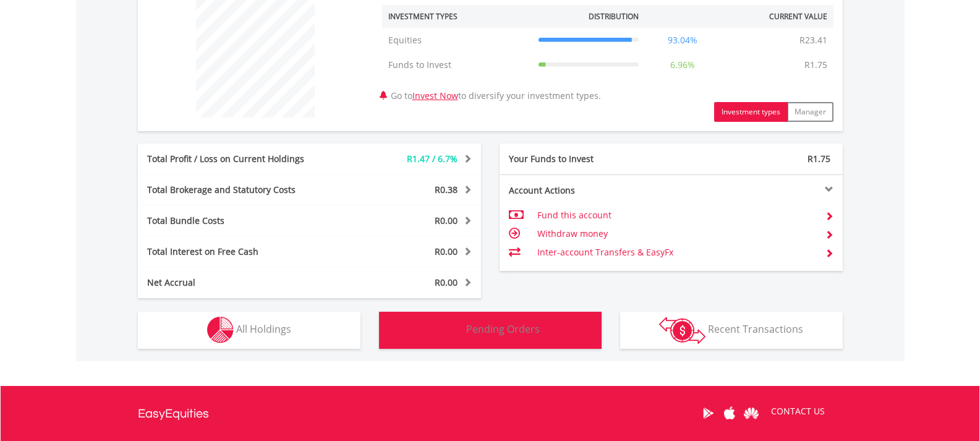 Image resolution: width=980 pixels, height=441 pixels. What do you see at coordinates (238, 159) in the screenshot?
I see `div: Total Profit / Loss on Current Holdings` at bounding box center [238, 159].